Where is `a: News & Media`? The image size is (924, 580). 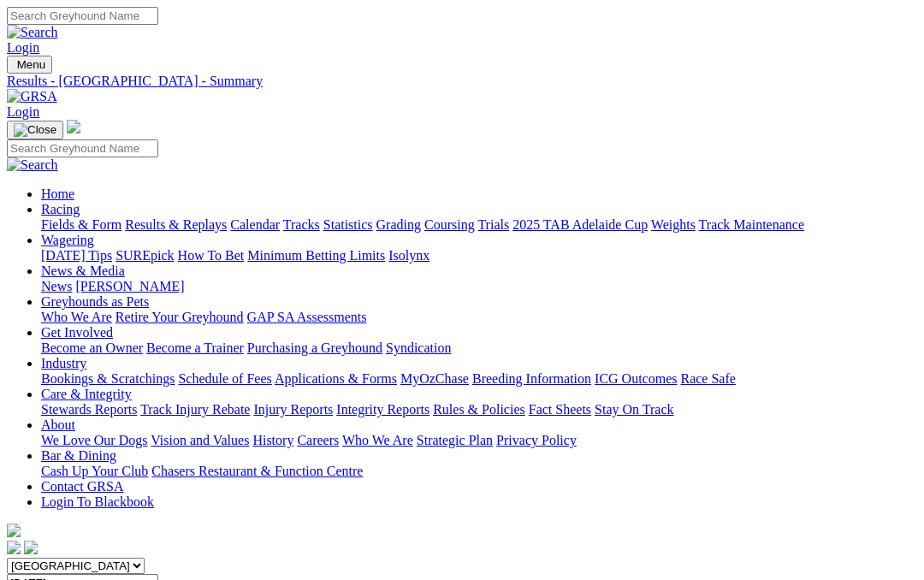 a: News & Media is located at coordinates (83, 270).